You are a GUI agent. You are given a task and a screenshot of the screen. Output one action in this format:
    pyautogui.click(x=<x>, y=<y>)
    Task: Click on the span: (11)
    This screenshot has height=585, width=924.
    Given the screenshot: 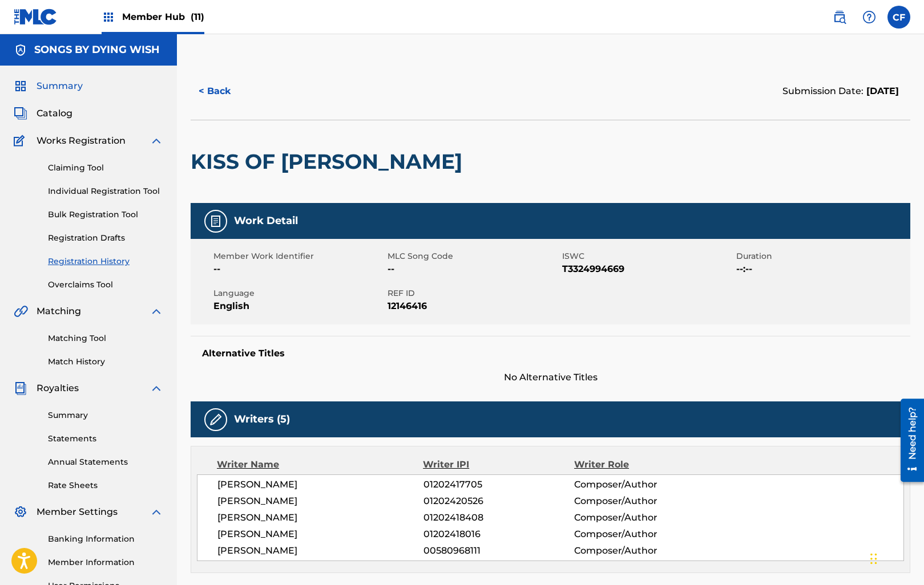 What is the action you would take?
    pyautogui.click(x=197, y=16)
    